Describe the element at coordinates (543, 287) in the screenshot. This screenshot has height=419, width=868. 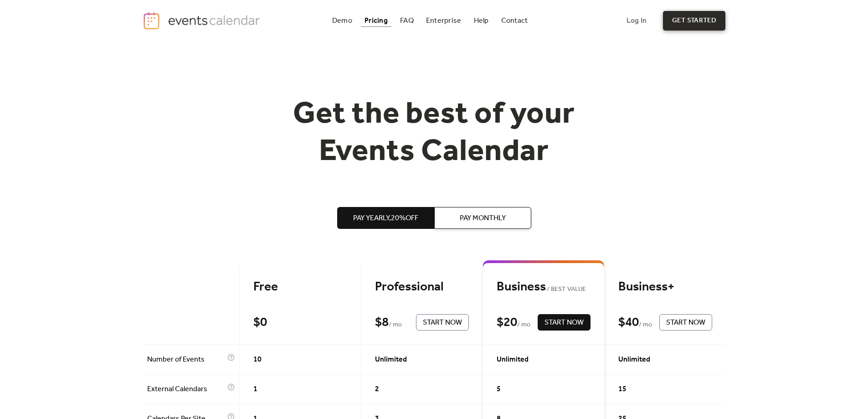
I see `div: Business` at that location.